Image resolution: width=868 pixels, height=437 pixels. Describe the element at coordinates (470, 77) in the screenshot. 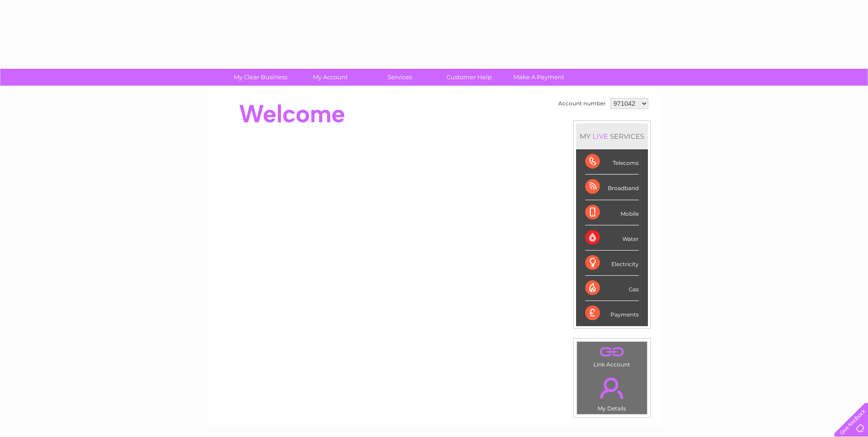

I see `a: Customer Help` at that location.